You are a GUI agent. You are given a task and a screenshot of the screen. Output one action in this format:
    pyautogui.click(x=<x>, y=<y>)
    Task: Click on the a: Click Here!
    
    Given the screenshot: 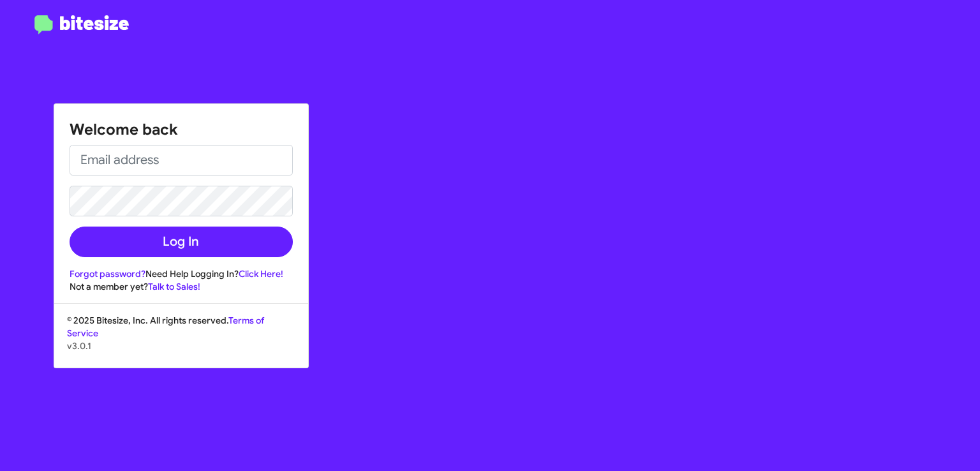 What is the action you would take?
    pyautogui.click(x=261, y=274)
    